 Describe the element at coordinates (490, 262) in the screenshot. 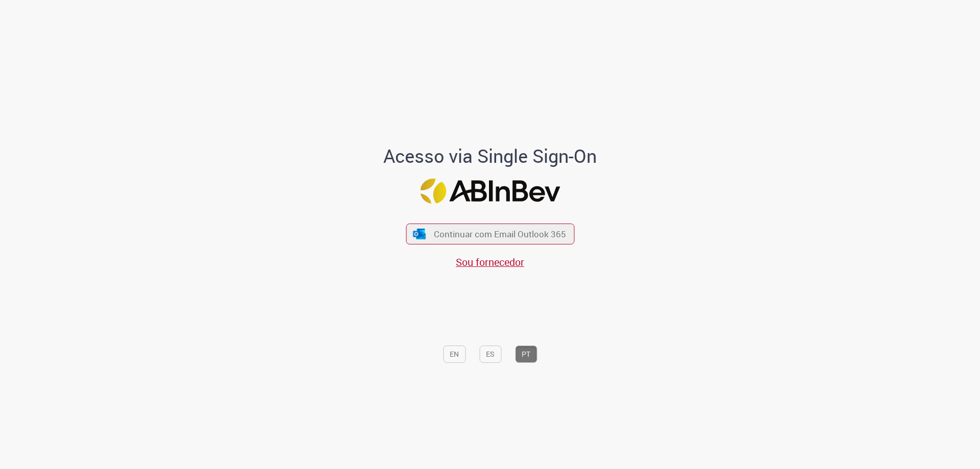

I see `span: Sou fornecedor` at that location.